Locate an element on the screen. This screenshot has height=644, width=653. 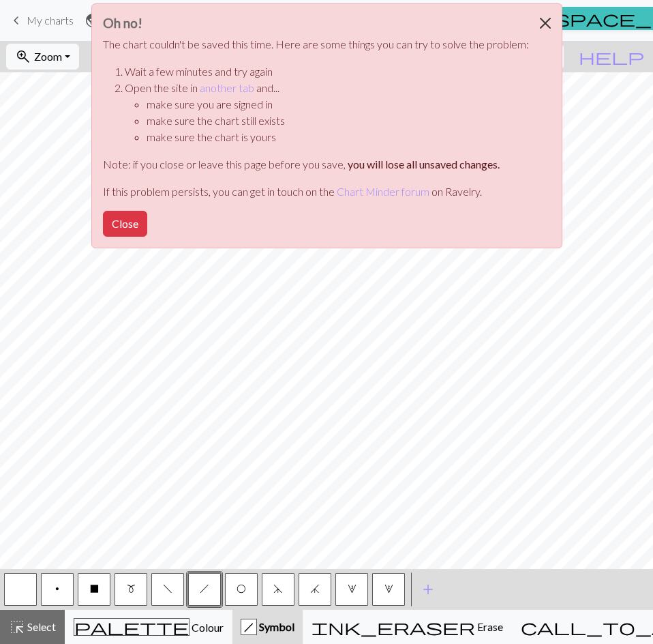
button: m is located at coordinates (131, 589).